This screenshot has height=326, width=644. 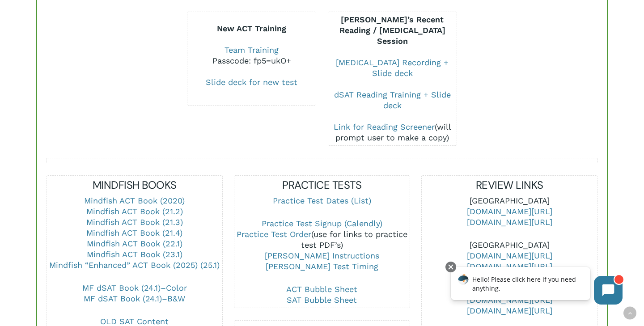 I want to click on a: MF dSAT Book (24.1)–B&W, so click(x=134, y=299).